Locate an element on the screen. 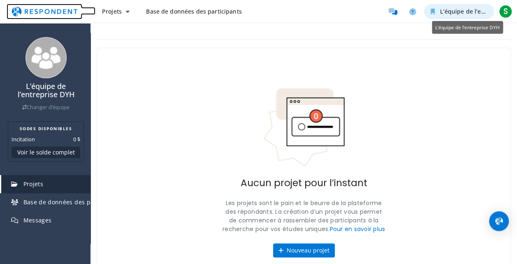 The height and width of the screenshot is (264, 517). span: S is located at coordinates (505, 12).